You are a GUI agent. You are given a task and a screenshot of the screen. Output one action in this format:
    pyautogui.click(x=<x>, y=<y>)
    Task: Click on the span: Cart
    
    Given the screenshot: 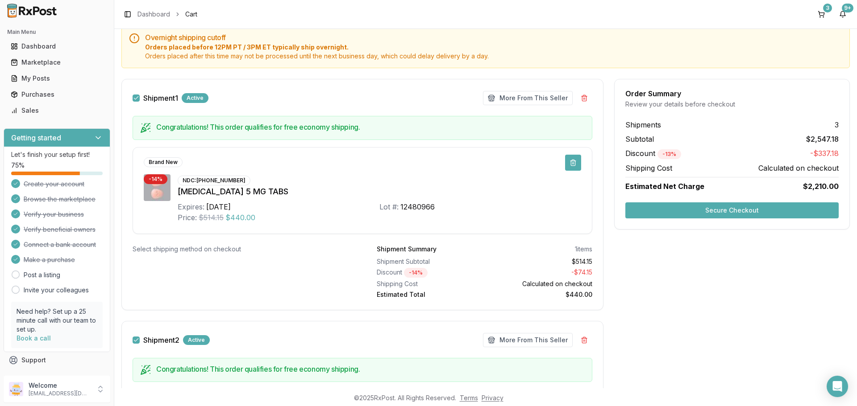 What is the action you would take?
    pyautogui.click(x=191, y=14)
    